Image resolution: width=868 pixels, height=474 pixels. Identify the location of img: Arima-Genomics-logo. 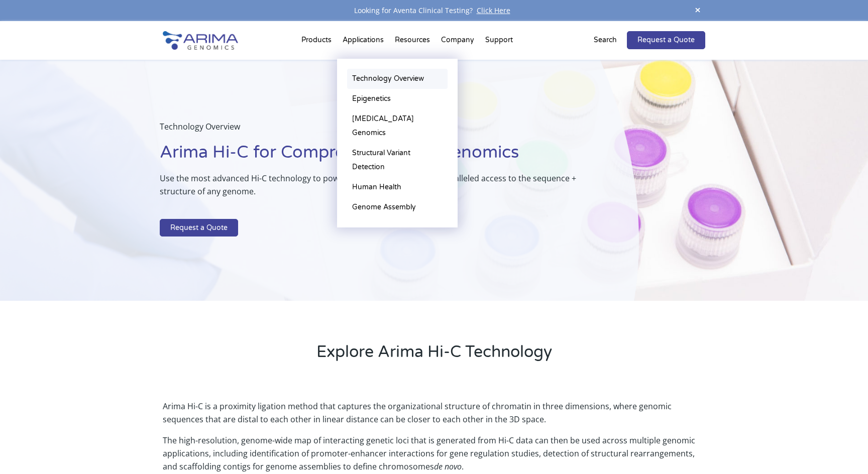
(200, 40).